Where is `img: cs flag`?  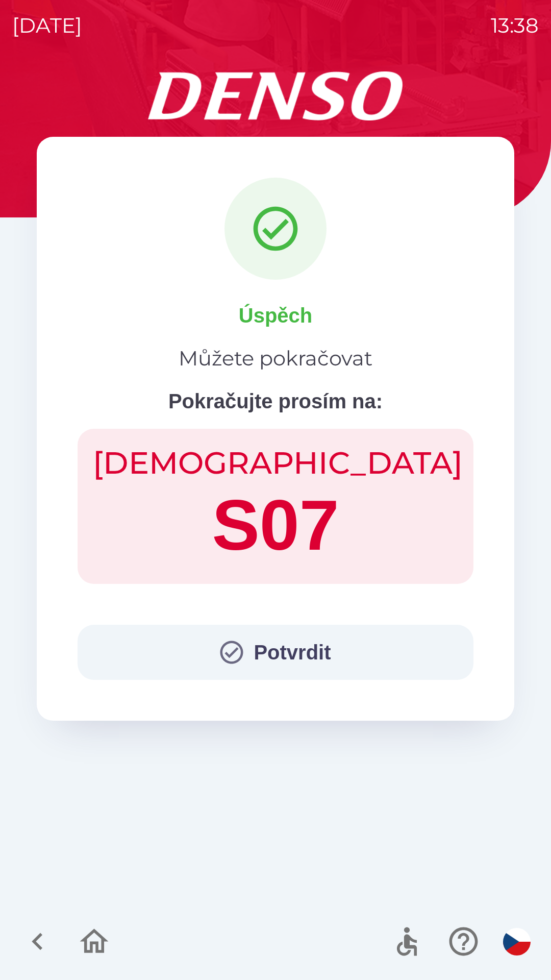 img: cs flag is located at coordinates (516, 941).